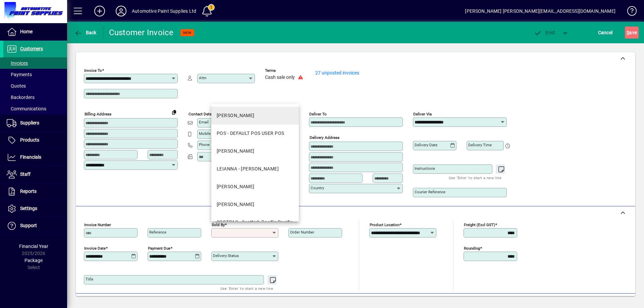  I want to click on span: ave, so click(632, 33).